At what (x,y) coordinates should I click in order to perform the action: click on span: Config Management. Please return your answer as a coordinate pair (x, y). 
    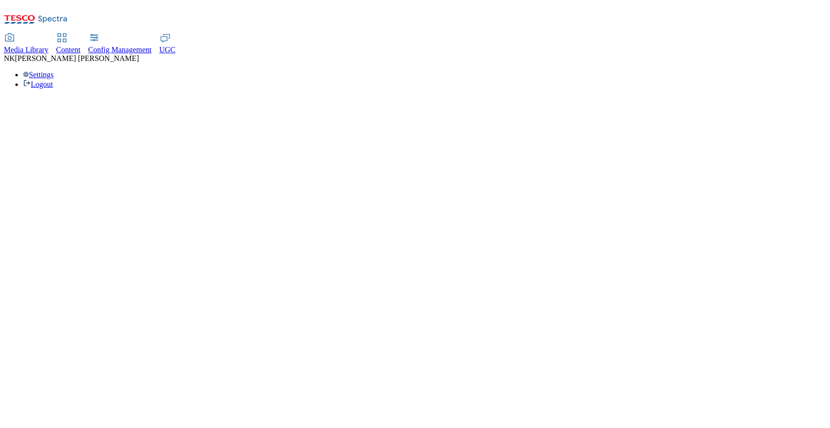
    Looking at the image, I should click on (120, 49).